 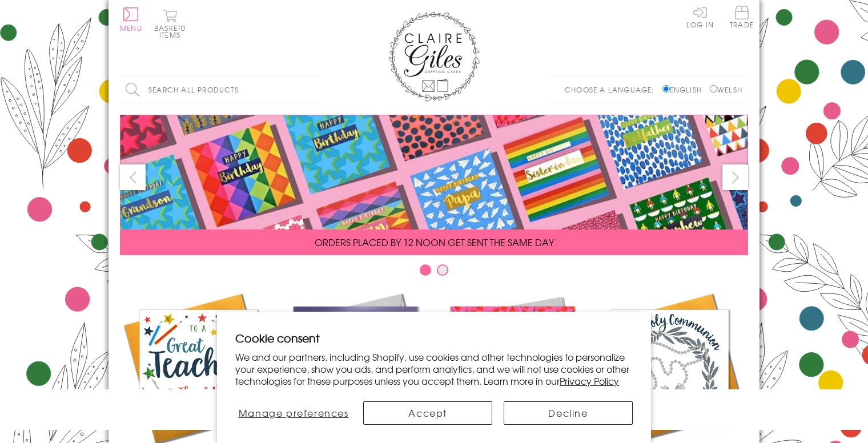 What do you see at coordinates (735, 177) in the screenshot?
I see `button: next` at bounding box center [735, 177].